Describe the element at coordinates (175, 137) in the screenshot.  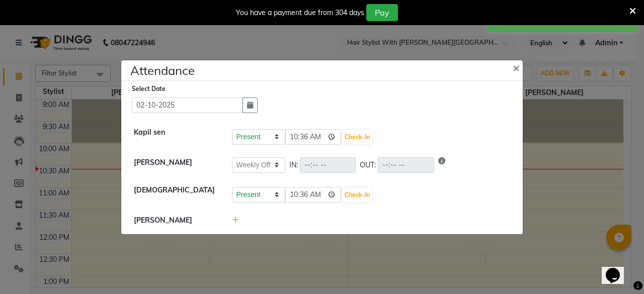
I see `div: Kapil sen` at that location.